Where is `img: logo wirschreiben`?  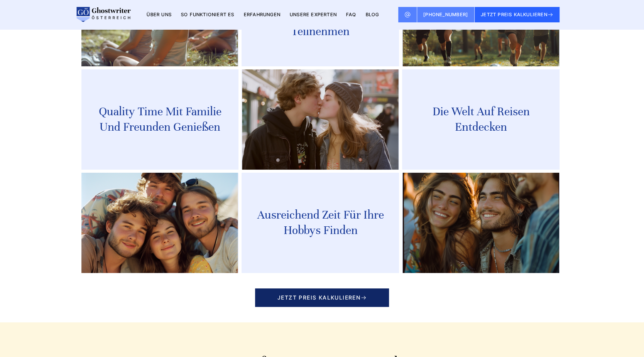 img: logo wirschreiben is located at coordinates (103, 15).